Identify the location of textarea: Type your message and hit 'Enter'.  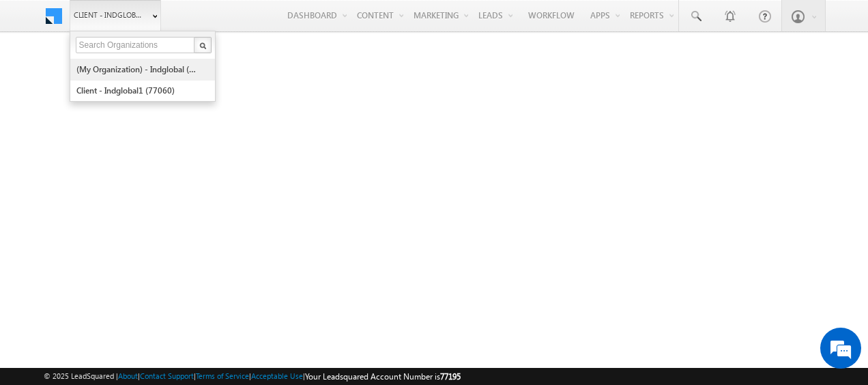
(133, 205).